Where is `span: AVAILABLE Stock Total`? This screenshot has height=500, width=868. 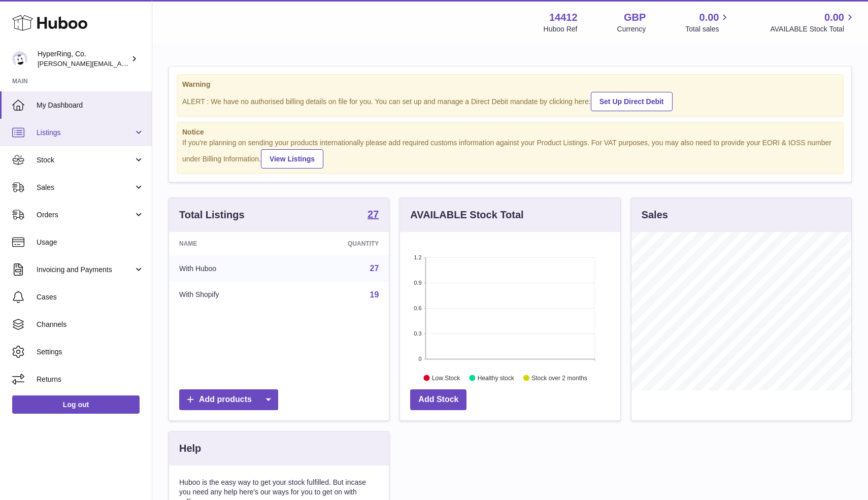
span: AVAILABLE Stock Total is located at coordinates (812, 29).